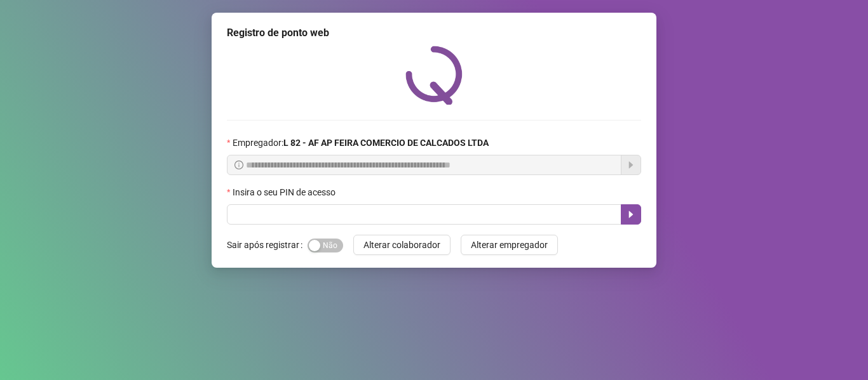 The image size is (868, 380). Describe the element at coordinates (434, 33) in the screenshot. I see `div: Registro de ponto web` at that location.